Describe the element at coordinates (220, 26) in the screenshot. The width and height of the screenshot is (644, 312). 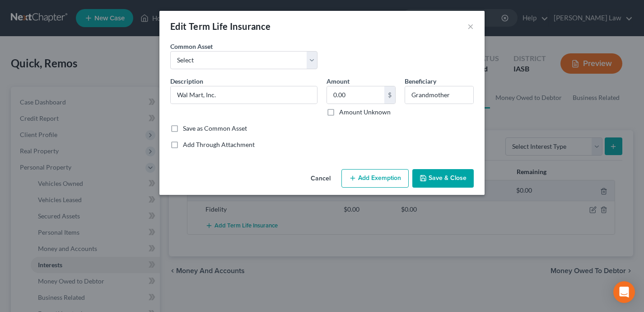
I see `div: Edit Term Life Insurance` at that location.